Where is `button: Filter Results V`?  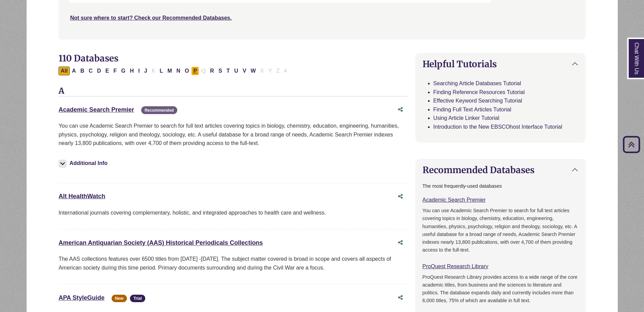
button: Filter Results V is located at coordinates (244, 71).